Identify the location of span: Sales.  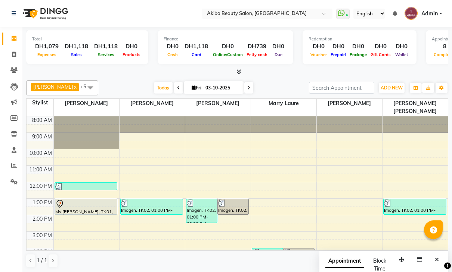
(76, 55).